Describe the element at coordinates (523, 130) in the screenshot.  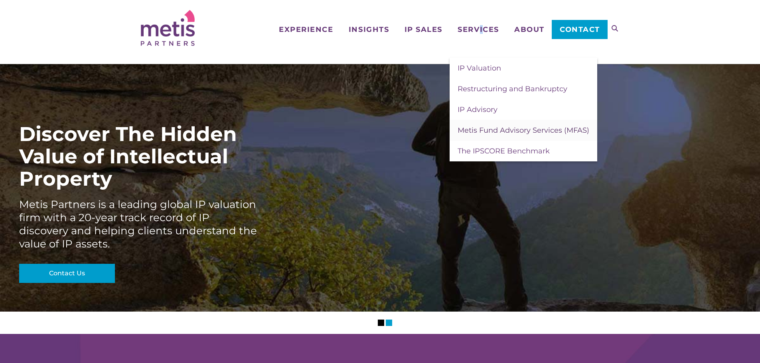
I see `a: Metis Fund Advisory Services (MFAS)` at that location.